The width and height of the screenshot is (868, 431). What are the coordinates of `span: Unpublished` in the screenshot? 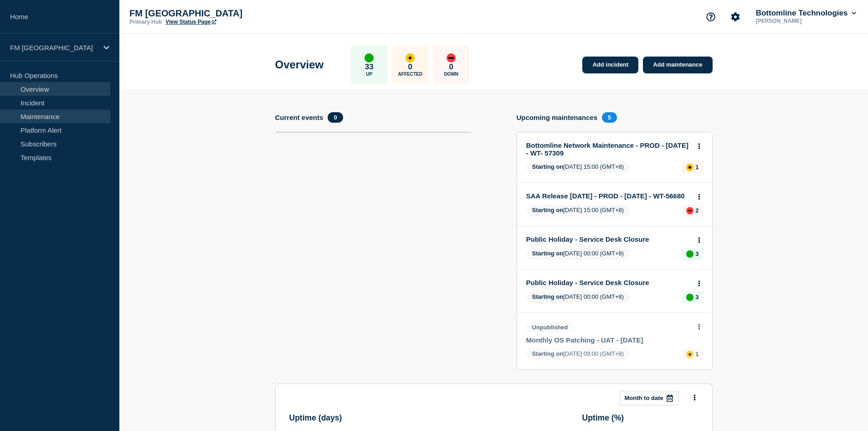 It's located at (550, 327).